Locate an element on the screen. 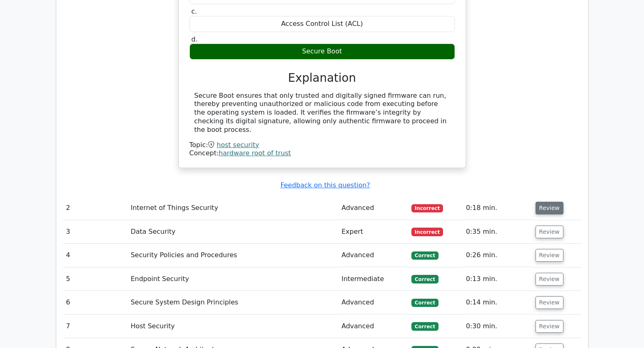  div: Access Control List (ACL) is located at coordinates (322, 24).